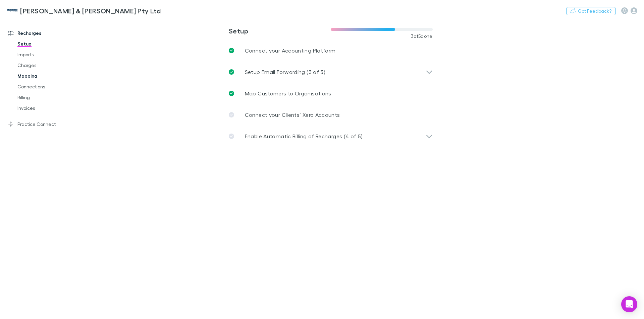 The height and width of the screenshot is (319, 644). Describe the element at coordinates (331, 72) in the screenshot. I see `div: Setup Email Forwarding (3 of 3)` at that location.